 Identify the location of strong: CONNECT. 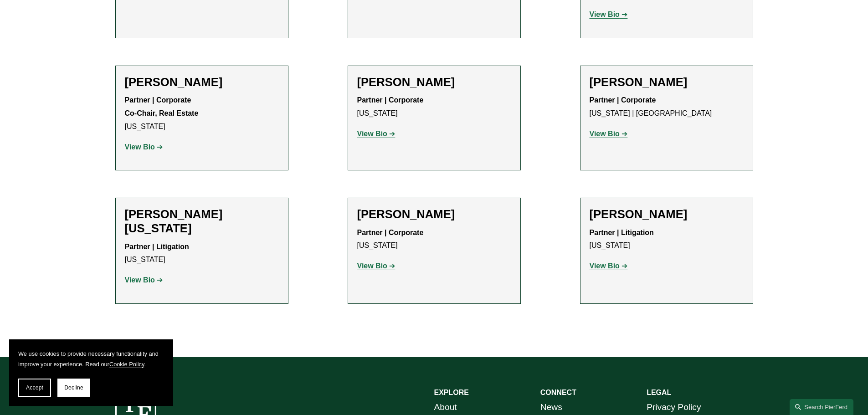
(558, 392).